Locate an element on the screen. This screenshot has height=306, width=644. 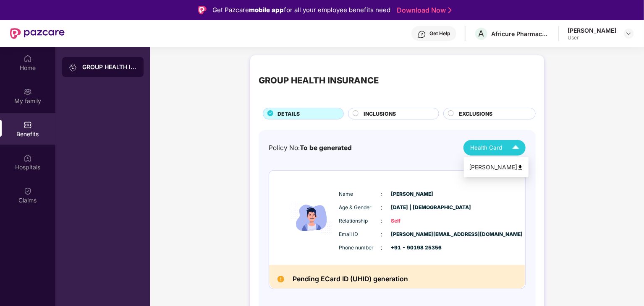
span: Name is located at coordinates (360, 194).